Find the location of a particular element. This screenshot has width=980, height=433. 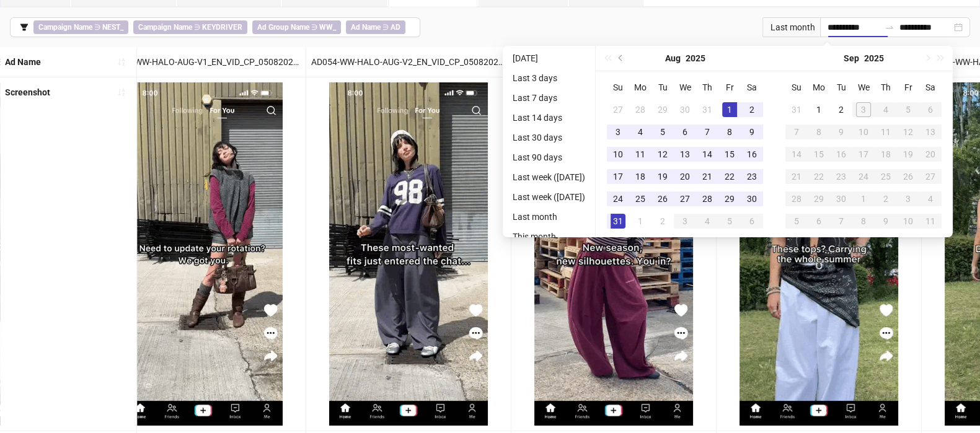

td: 2025-09-23 is located at coordinates (841, 176).